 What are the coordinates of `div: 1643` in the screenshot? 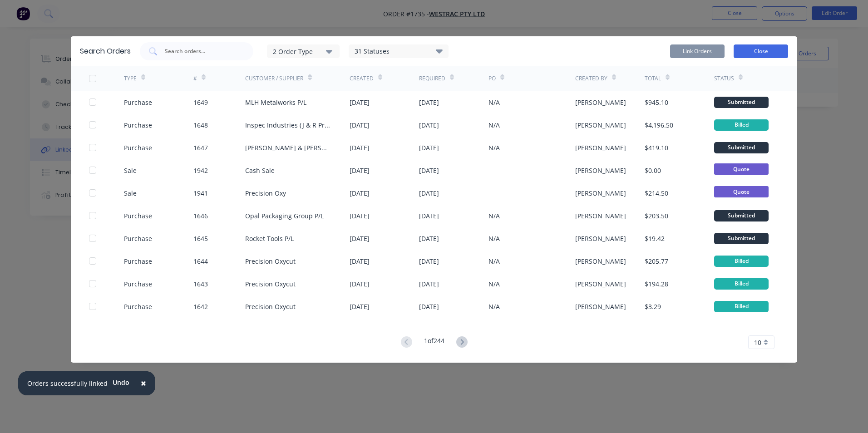 It's located at (201, 283).